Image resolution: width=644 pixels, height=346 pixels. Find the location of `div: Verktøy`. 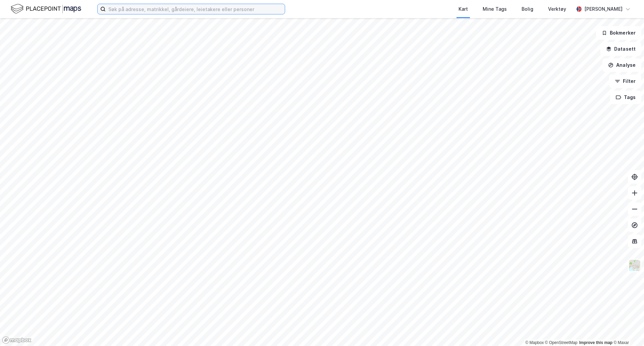

div: Verktøy is located at coordinates (557, 9).